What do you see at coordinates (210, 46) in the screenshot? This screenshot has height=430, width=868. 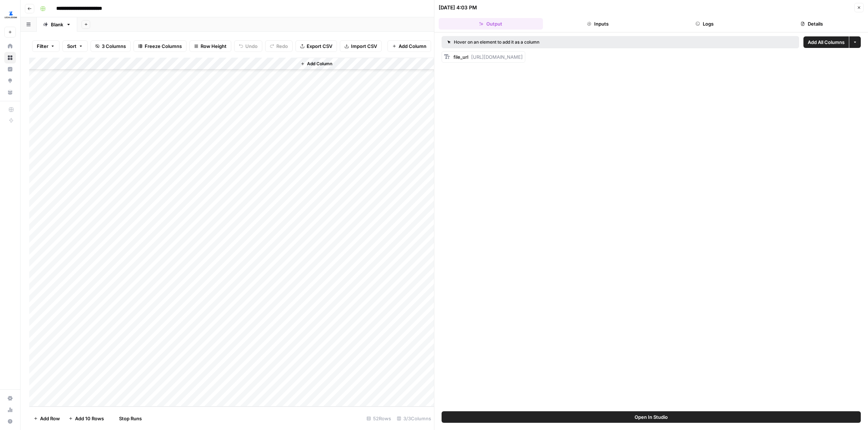 I see `button: Row Height` at bounding box center [210, 46].